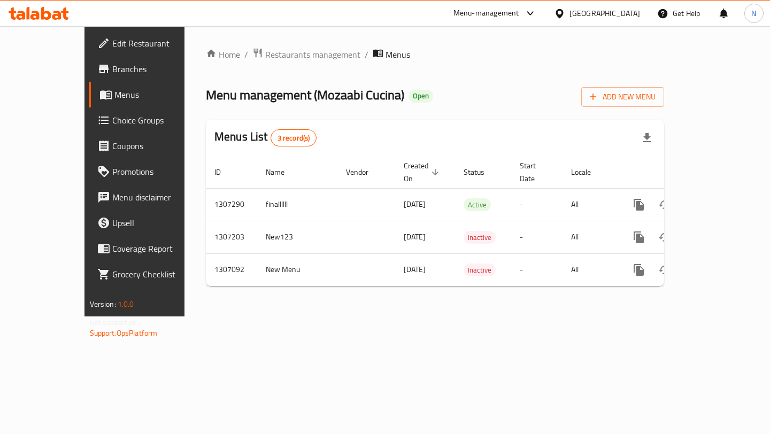 The image size is (770, 434). Describe the element at coordinates (297, 204) in the screenshot. I see `td: finallllll` at that location.